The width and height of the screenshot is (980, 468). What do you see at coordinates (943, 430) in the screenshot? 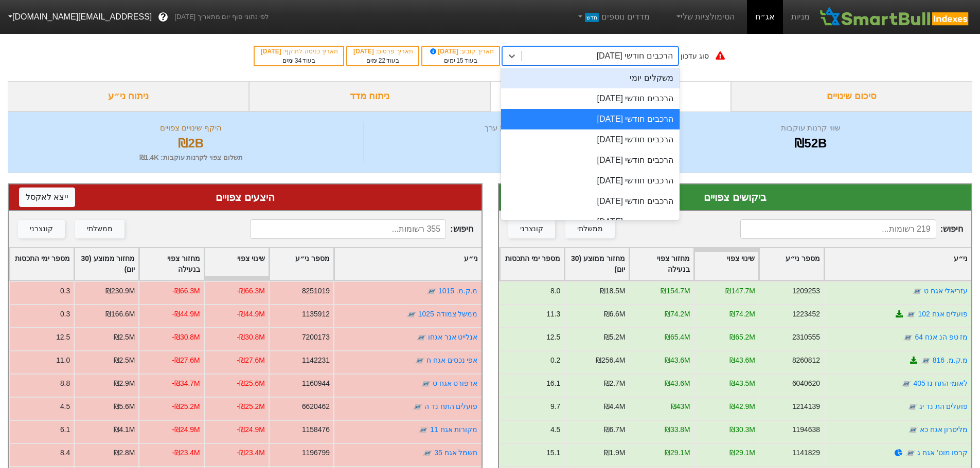
I see `a: מליסרון אגח כא` at bounding box center [943, 430].